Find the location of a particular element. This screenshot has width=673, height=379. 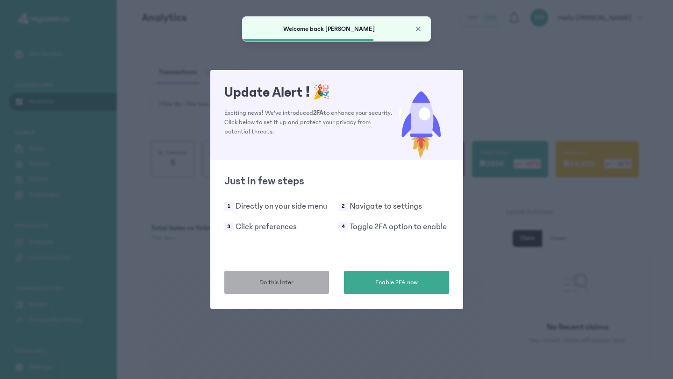

h2: Just in few steps is located at coordinates (336, 181).